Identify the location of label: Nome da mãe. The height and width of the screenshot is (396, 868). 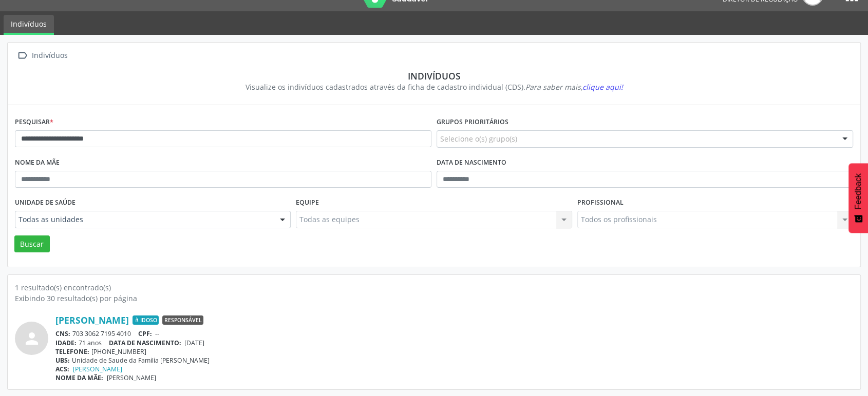
(37, 163).